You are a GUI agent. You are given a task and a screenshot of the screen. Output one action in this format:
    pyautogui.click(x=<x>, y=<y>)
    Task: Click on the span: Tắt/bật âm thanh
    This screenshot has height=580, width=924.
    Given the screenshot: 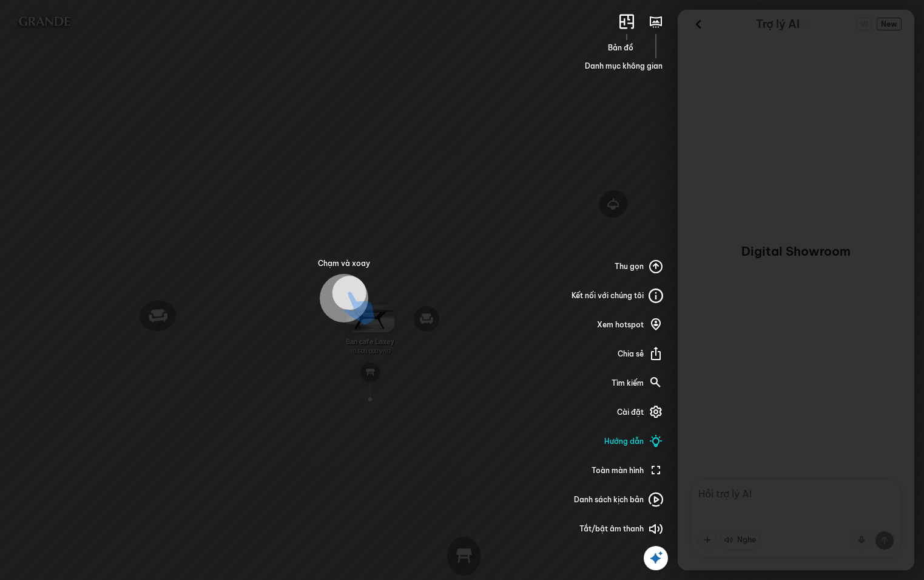 What is the action you would take?
    pyautogui.click(x=611, y=529)
    